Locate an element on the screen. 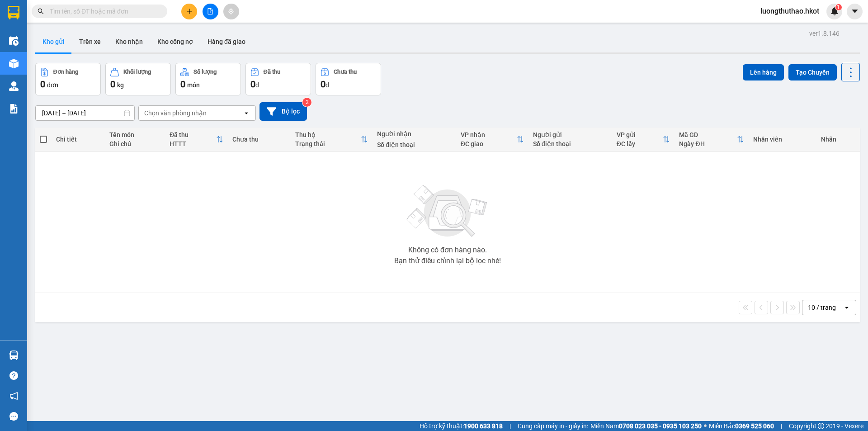 The width and height of the screenshot is (868, 431). strong: 0369 525 060 is located at coordinates (754, 426).